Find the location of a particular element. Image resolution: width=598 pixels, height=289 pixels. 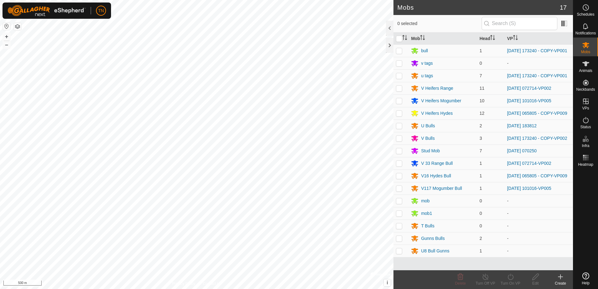

div: V 33 Range Bull is located at coordinates (436, 163).